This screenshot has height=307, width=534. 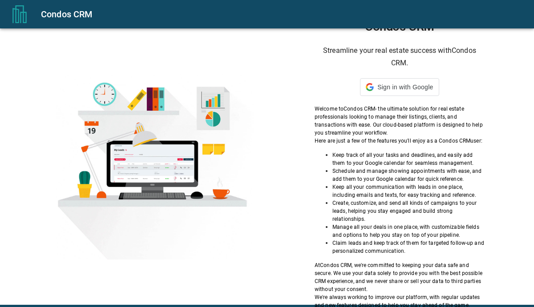 I want to click on h6: Streamline your real estate success with Condos CRM ., so click(x=400, y=57).